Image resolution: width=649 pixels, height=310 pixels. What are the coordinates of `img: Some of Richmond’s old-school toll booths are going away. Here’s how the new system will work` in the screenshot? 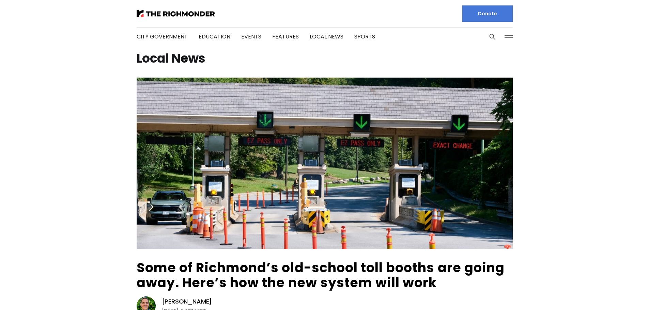 It's located at (325, 163).